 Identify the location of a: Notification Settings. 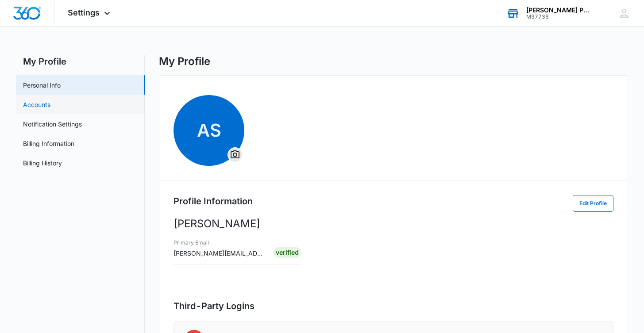
(52, 124).